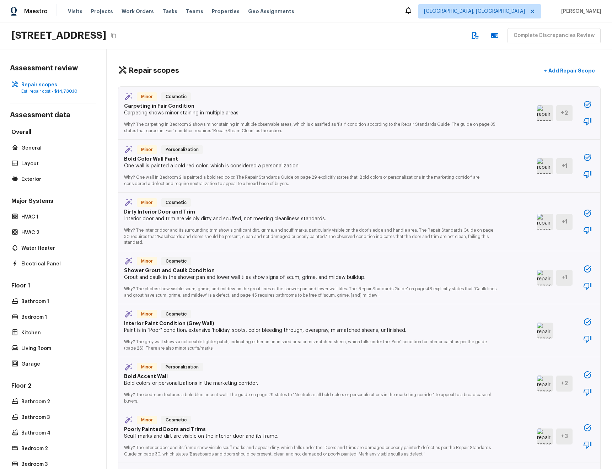  I want to click on span: Projects, so click(102, 11).